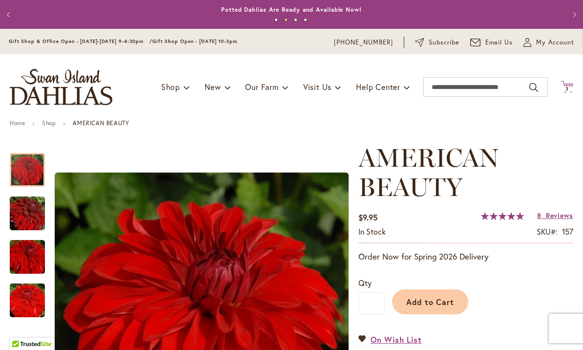 Image resolution: width=583 pixels, height=350 pixels. I want to click on span: On Wish List, so click(396, 339).